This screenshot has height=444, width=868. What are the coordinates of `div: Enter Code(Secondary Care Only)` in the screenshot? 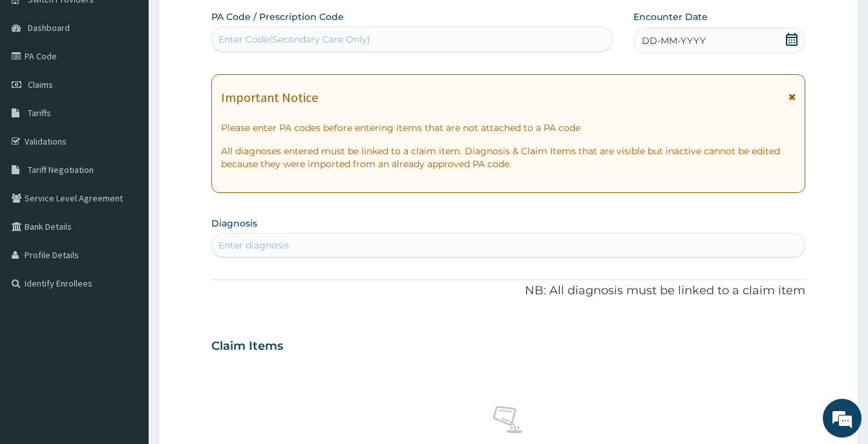 It's located at (294, 40).